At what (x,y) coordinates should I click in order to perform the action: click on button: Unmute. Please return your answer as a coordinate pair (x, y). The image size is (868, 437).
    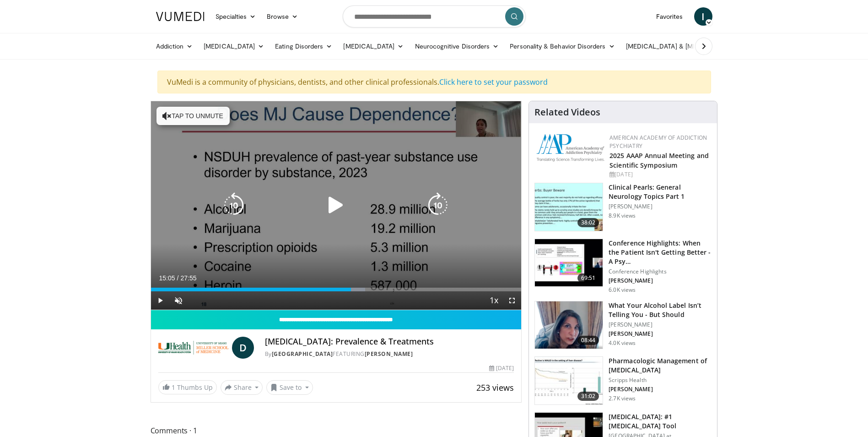
    Looking at the image, I should click on (178, 300).